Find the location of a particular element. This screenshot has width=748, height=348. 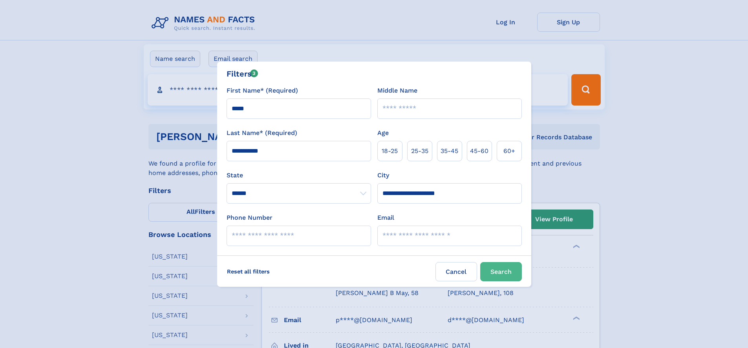

span: 35‑45 is located at coordinates (449, 151).